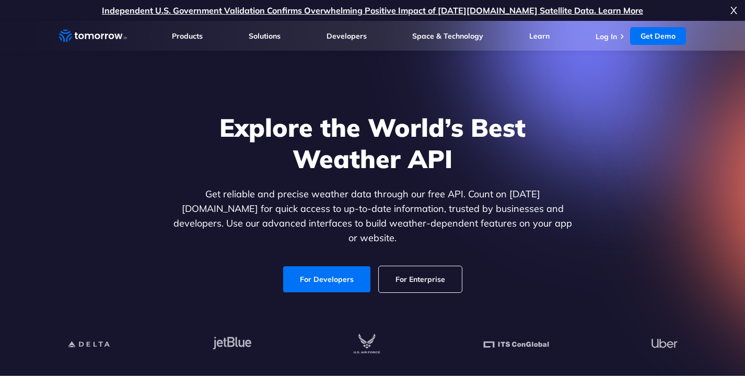 Image resolution: width=745 pixels, height=379 pixels. I want to click on a: Log In, so click(606, 37).